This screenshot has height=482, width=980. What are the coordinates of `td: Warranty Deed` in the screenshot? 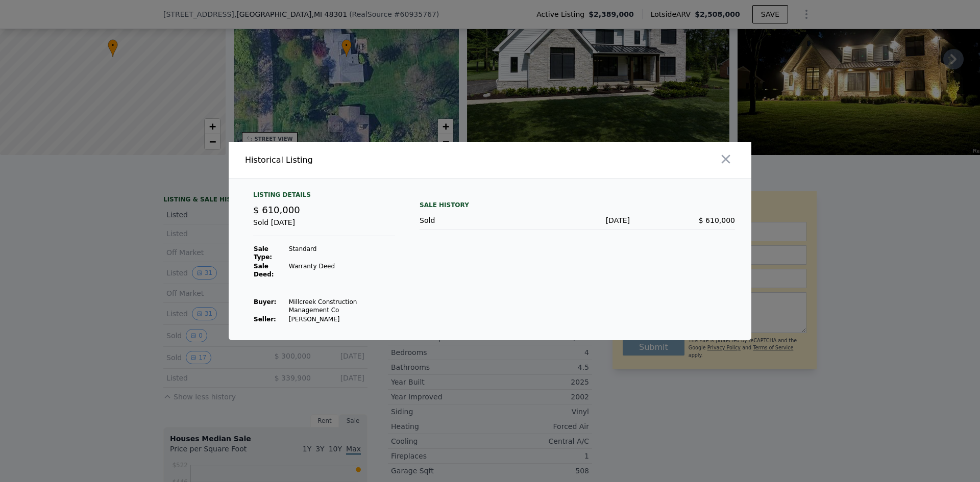 It's located at (342, 270).